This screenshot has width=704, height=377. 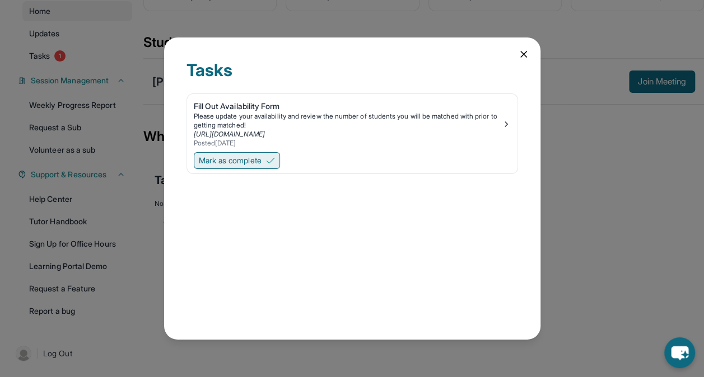 What do you see at coordinates (352, 77) in the screenshot?
I see `div: Tasks` at bounding box center [352, 77].